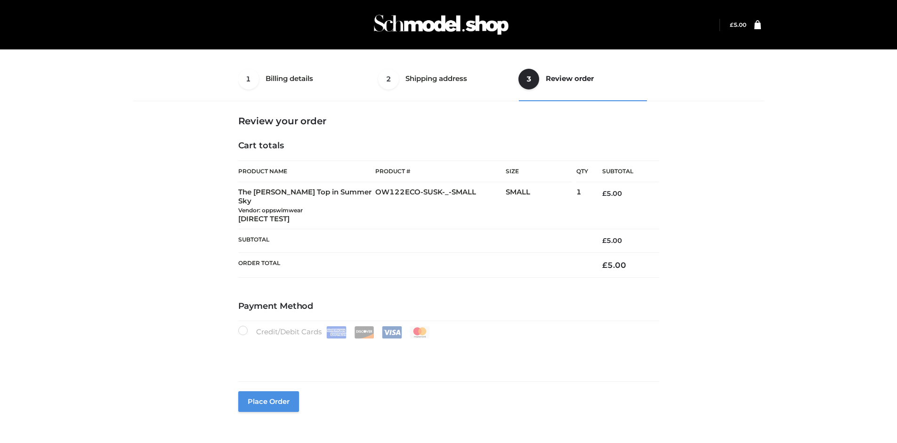 This screenshot has width=897, height=443. What do you see at coordinates (441, 24) in the screenshot?
I see `img: Schmodel Admin 964` at bounding box center [441, 24].